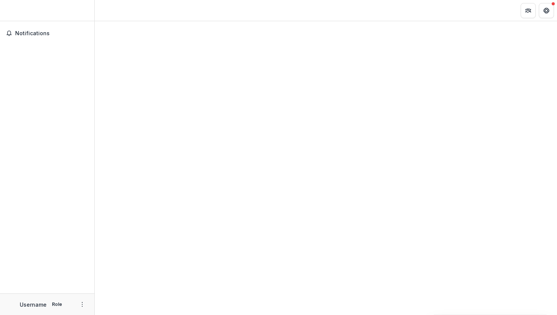  I want to click on p: Role, so click(57, 304).